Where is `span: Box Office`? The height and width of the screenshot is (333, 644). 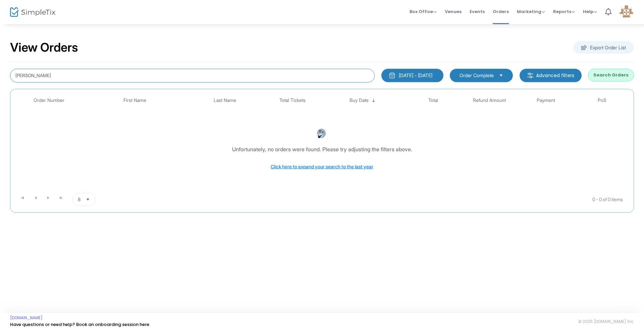 span: Box Office is located at coordinates (423, 11).